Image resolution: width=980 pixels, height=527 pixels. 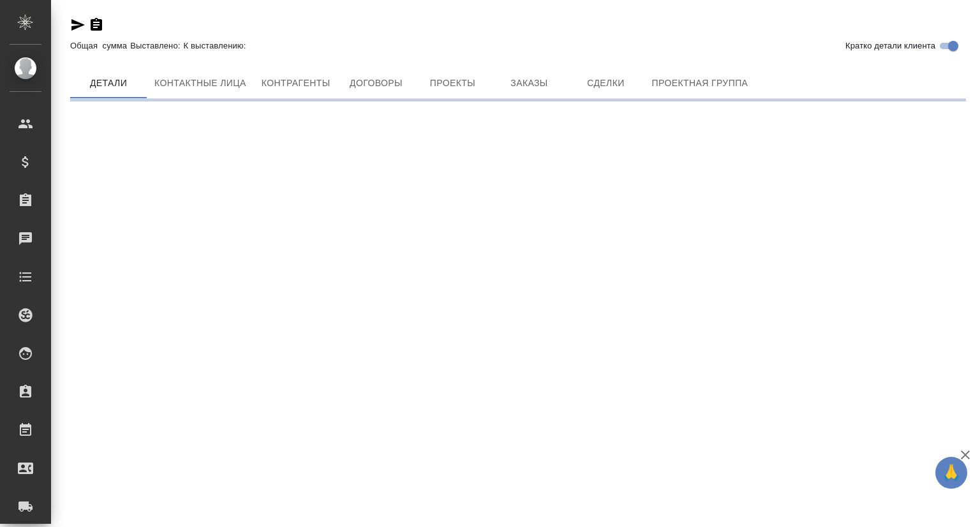 I want to click on span: Кратко детали клиента, so click(x=890, y=46).